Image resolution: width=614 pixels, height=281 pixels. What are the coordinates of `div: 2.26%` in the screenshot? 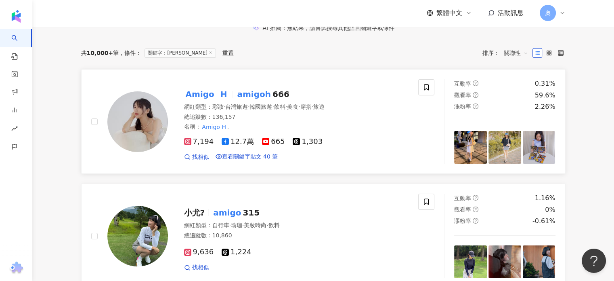 It's located at (545, 107).